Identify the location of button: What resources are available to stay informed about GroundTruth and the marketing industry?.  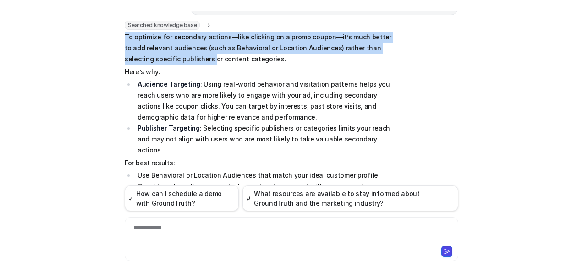
(350, 199).